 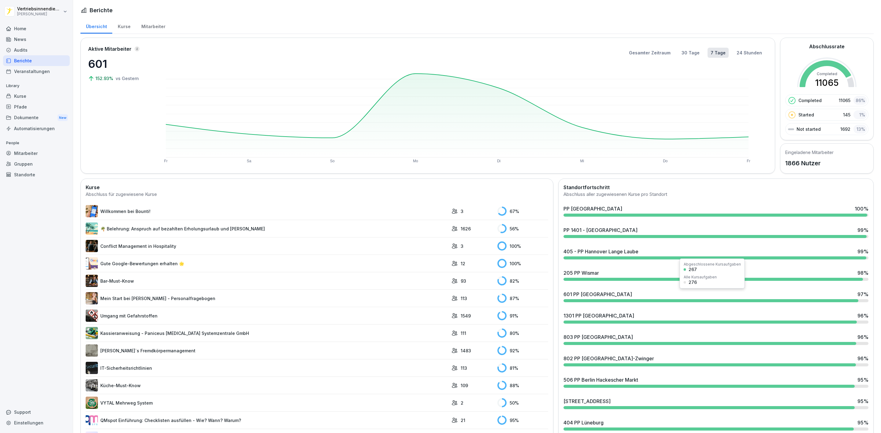 I want to click on h2: Abschlussrate, so click(x=827, y=47).